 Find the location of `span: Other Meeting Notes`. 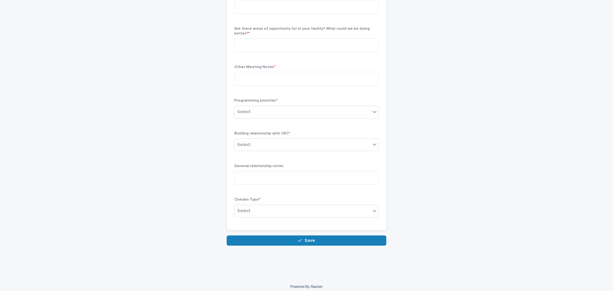

span: Other Meeting Notes is located at coordinates (255, 67).